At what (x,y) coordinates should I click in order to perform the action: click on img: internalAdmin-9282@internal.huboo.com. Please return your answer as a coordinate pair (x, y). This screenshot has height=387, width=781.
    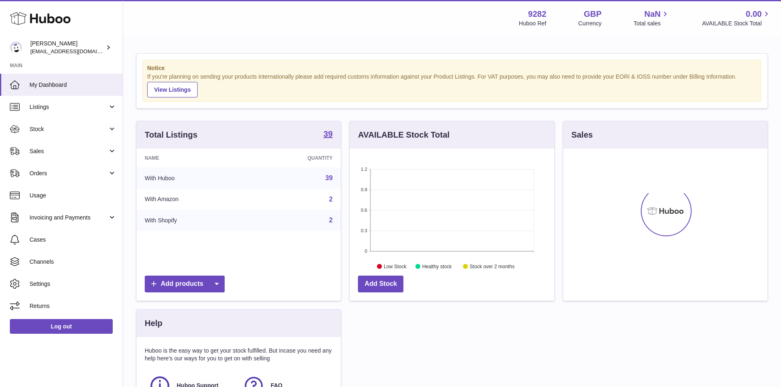
    Looking at the image, I should click on (16, 48).